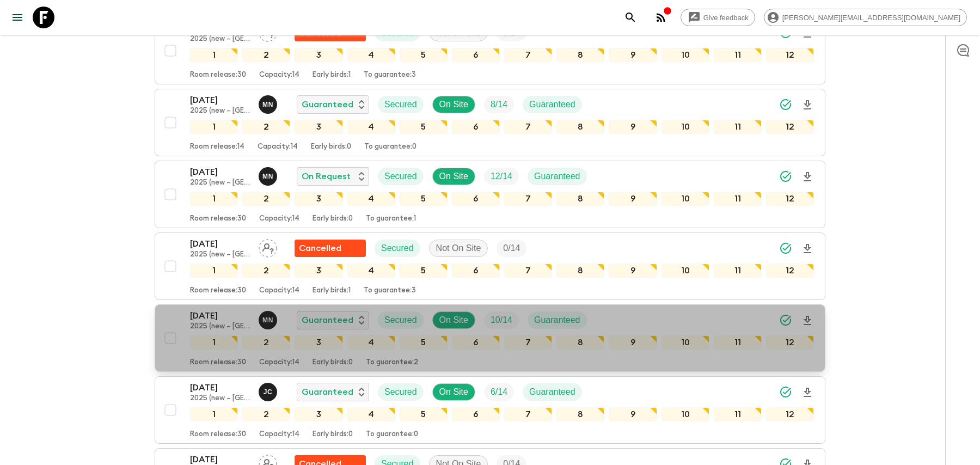 The width and height of the screenshot is (980, 465). I want to click on p: To guarantee: 1, so click(391, 219).